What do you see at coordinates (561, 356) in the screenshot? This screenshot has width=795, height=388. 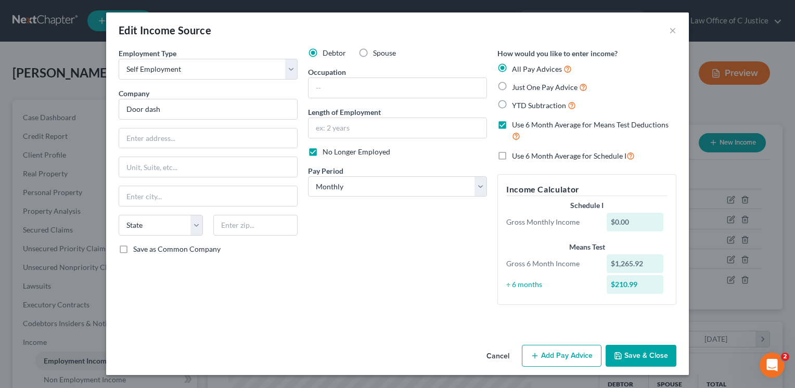 I see `button: Add Pay Advice` at bounding box center [561, 356].